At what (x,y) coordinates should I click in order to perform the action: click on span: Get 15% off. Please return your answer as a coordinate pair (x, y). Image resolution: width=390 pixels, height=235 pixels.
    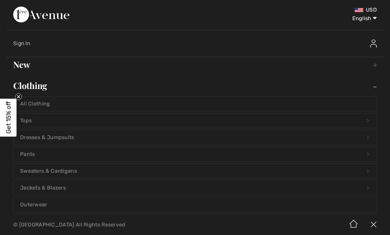
    Looking at the image, I should click on (8, 118).